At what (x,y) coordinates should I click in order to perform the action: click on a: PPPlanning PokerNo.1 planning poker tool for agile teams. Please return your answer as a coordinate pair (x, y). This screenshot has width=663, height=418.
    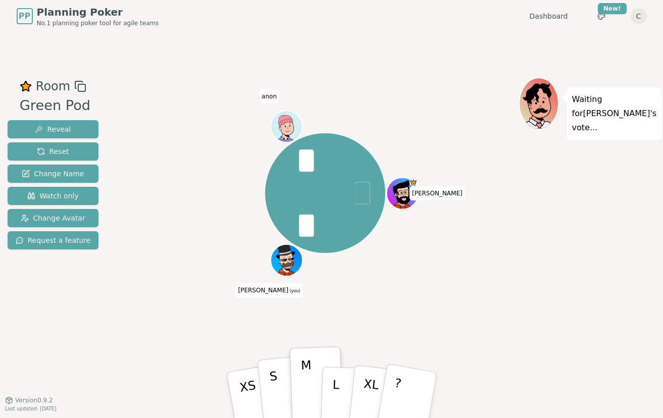
    Looking at the image, I should click on (88, 16).